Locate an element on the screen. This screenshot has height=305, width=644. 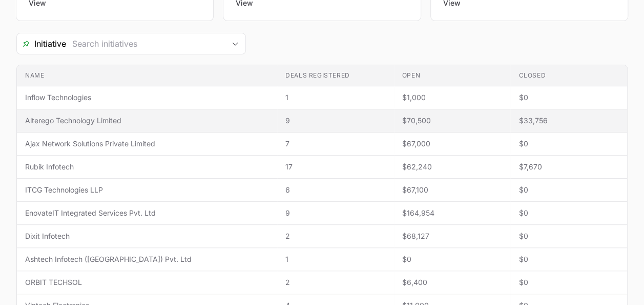
span: 17 is located at coordinates (336, 167).